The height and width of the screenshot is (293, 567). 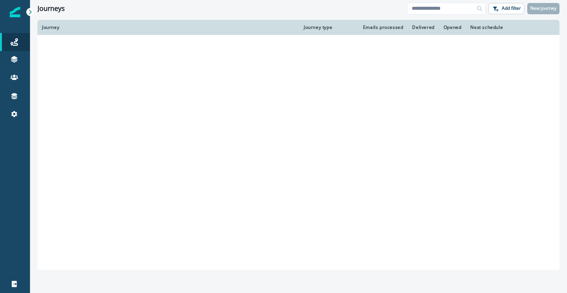 What do you see at coordinates (168, 27) in the screenshot?
I see `div: Journey` at bounding box center [168, 27].